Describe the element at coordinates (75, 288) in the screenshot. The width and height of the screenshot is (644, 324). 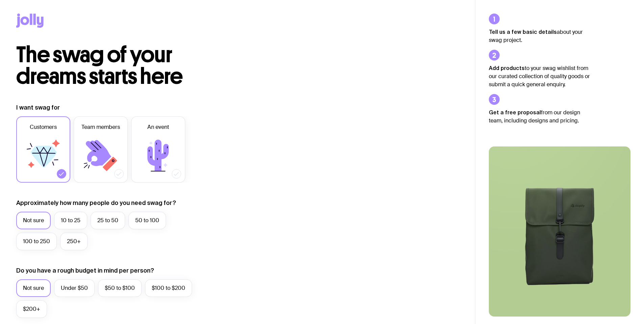
I see `label: Under $50` at that location.